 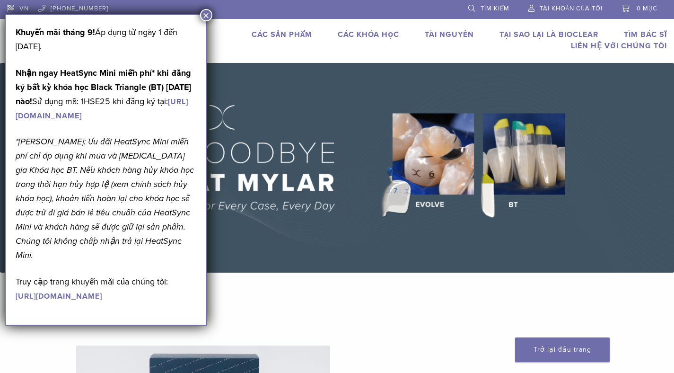 What do you see at coordinates (369, 35) in the screenshot?
I see `font: Các khóa học` at bounding box center [369, 35].